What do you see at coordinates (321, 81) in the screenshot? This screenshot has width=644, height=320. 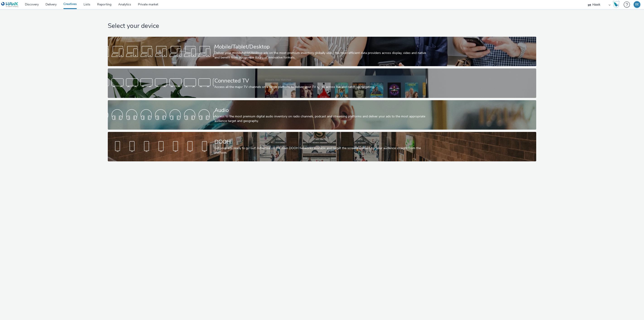 I see `div: Connected TV` at bounding box center [321, 81].